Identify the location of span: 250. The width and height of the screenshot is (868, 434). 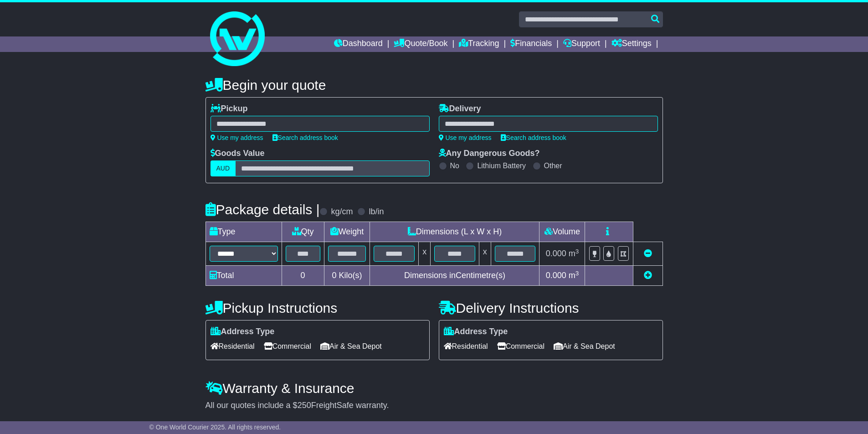
(305, 405).